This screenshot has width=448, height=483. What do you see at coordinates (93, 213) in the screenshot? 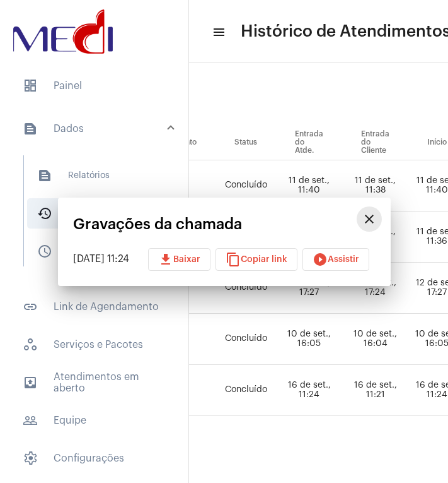
I see `span: Histórico` at bounding box center [93, 213].